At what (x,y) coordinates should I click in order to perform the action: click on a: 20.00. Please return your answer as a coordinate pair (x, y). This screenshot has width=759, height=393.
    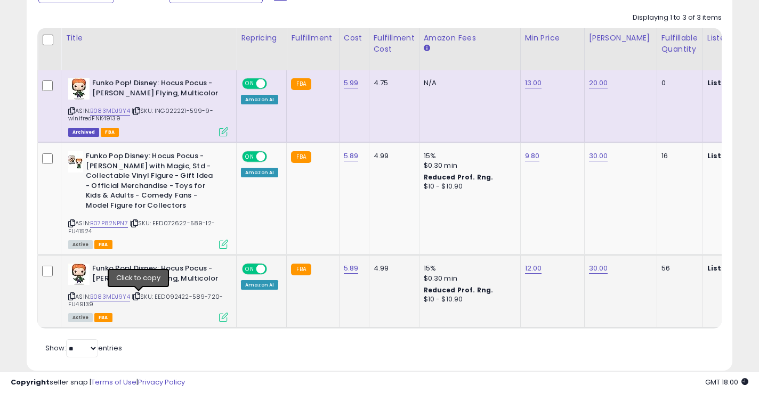
    Looking at the image, I should click on (598, 83).